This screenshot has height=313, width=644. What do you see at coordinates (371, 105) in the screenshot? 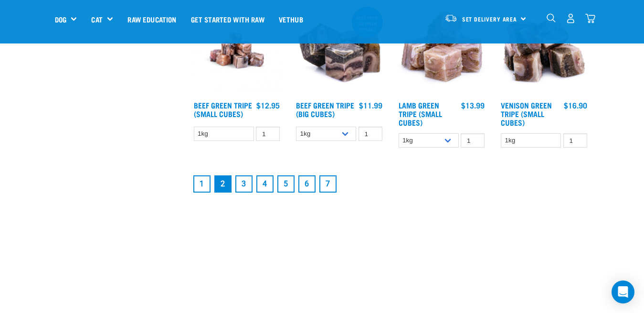
I see `div: $11.99` at bounding box center [371, 105].